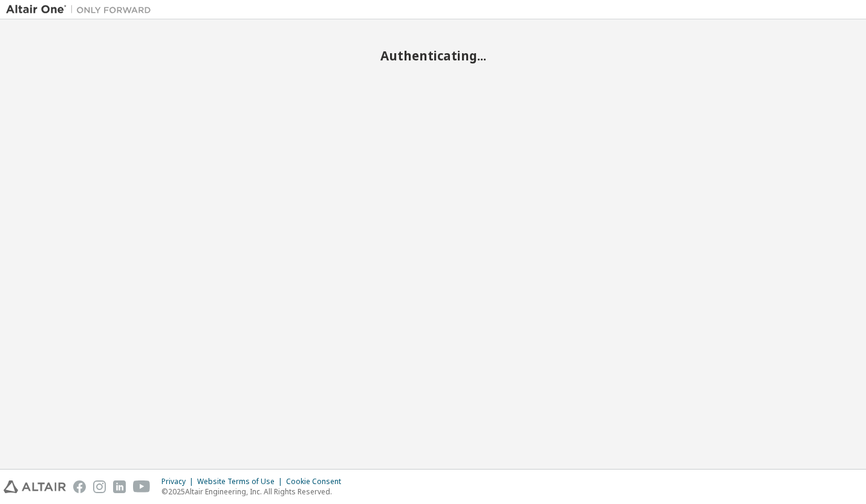 This screenshot has height=504, width=866. What do you see at coordinates (255, 491) in the screenshot?
I see `p: © 2025 Altair Engineering, Inc. All Rights Reserved.` at bounding box center [255, 491].